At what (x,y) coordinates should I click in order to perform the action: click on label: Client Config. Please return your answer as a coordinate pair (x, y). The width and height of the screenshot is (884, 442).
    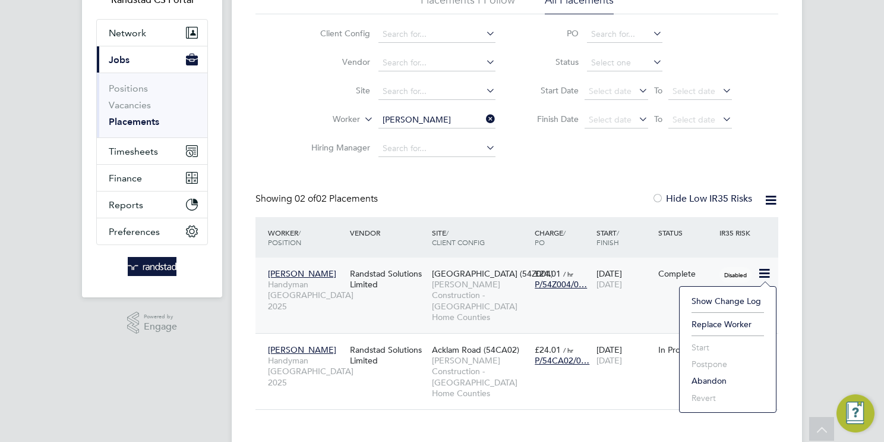
    Looking at the image, I should click on (336, 33).